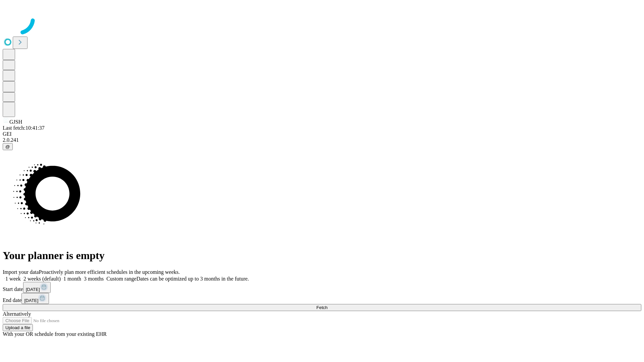 The image size is (644, 362). Describe the element at coordinates (192, 278) in the screenshot. I see `span: Dates can be optimized up to 3 months in the future.` at that location.